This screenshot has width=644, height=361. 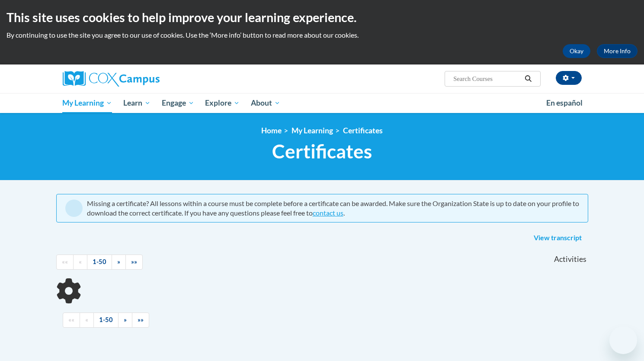 I want to click on img: Cox Campus, so click(x=111, y=79).